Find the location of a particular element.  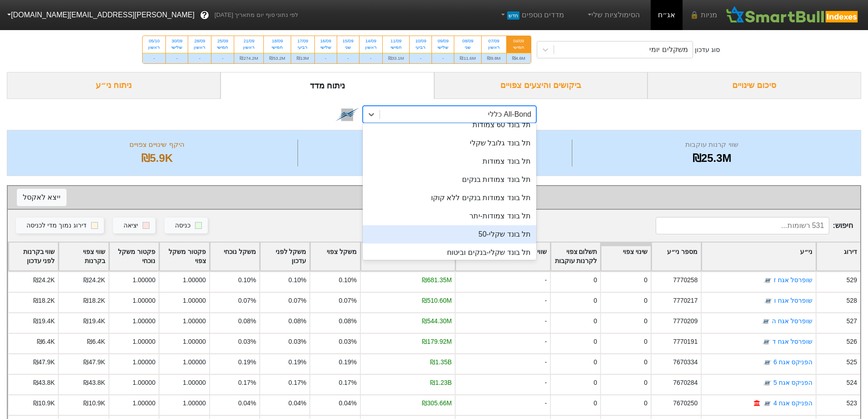

div: ₪305.66M is located at coordinates (436, 403).